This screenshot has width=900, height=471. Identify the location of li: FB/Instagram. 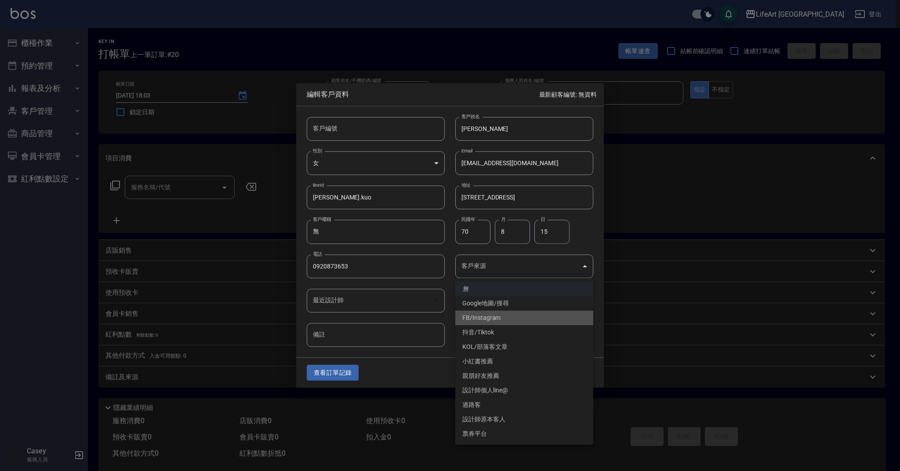
(524, 318).